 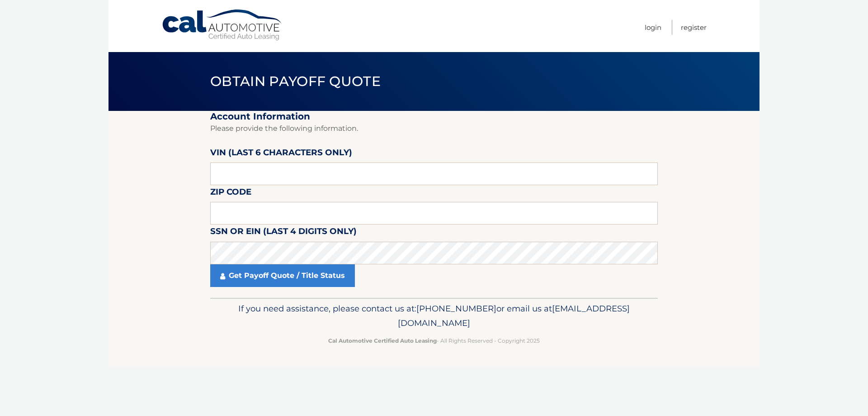 What do you see at coordinates (383, 341) in the screenshot?
I see `strong: Cal Automotive Certified Auto Leasing` at bounding box center [383, 341].